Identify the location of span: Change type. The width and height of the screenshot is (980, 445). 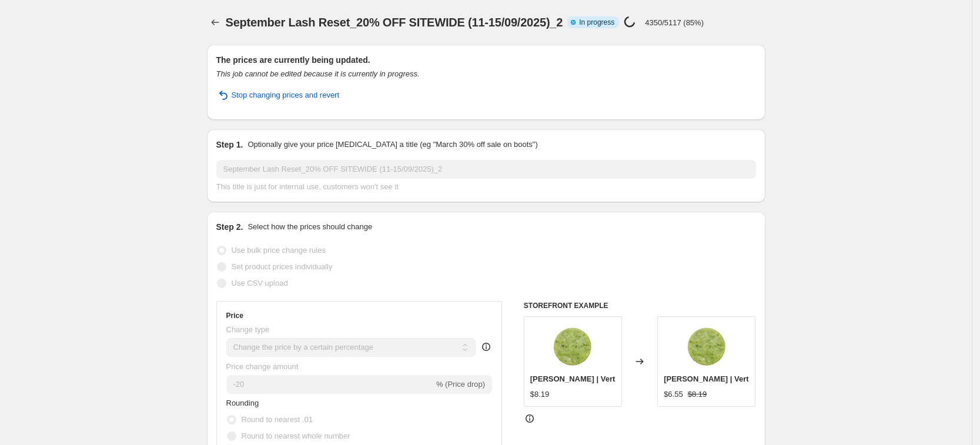
(248, 330).